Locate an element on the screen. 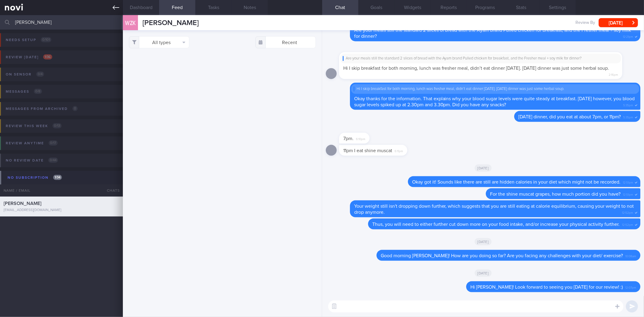 This screenshot has width=644, height=317. span: 0 / 44 is located at coordinates (53, 160).